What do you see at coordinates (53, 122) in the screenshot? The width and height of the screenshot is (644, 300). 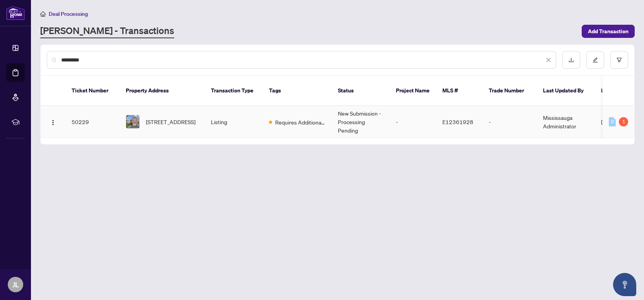 I see `img: Logo` at bounding box center [53, 122].